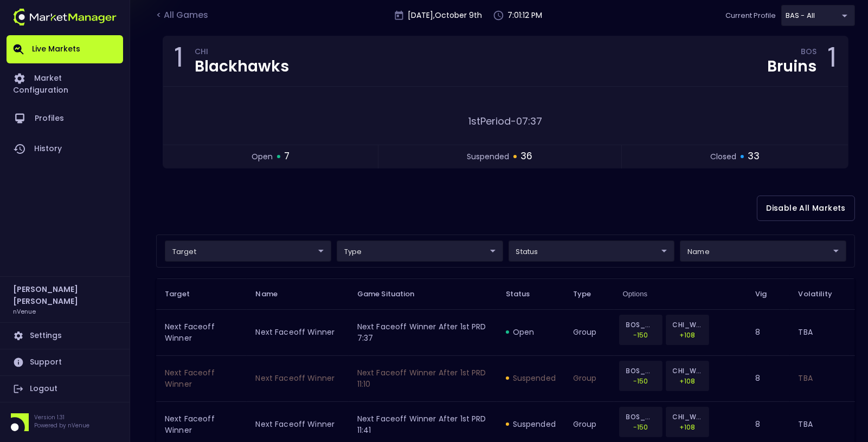 Image resolution: width=868 pixels, height=442 pixels. I want to click on div: Version 1.31Powered by nVenue, so click(65, 422).